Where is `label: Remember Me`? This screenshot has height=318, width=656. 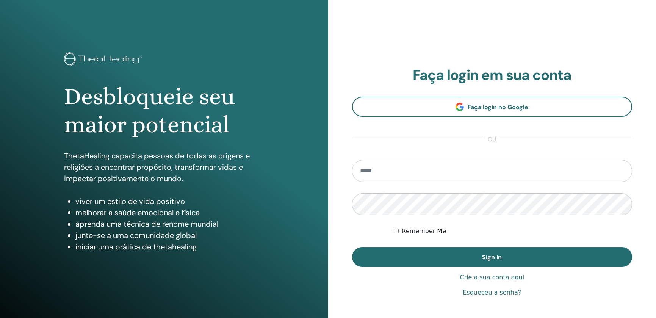
label: Remember Me is located at coordinates (423, 231).